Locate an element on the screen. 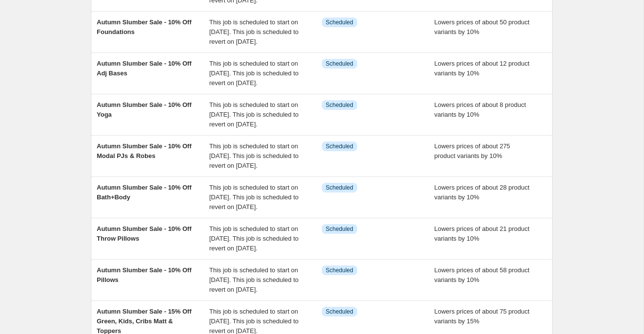 This screenshot has height=334, width=644. span: Autumn Slumber Sale - 10% Off Foundations is located at coordinates (144, 27).